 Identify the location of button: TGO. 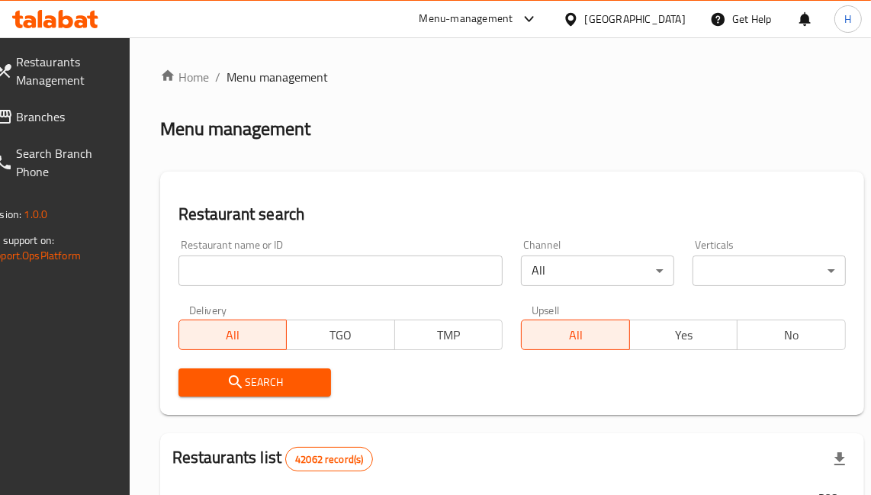
(340, 335).